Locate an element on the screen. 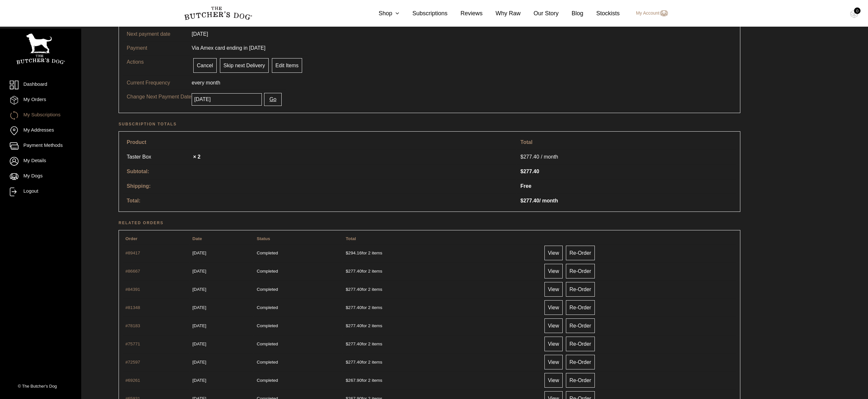 The image size is (868, 399). a: Why Raw is located at coordinates (501, 13).